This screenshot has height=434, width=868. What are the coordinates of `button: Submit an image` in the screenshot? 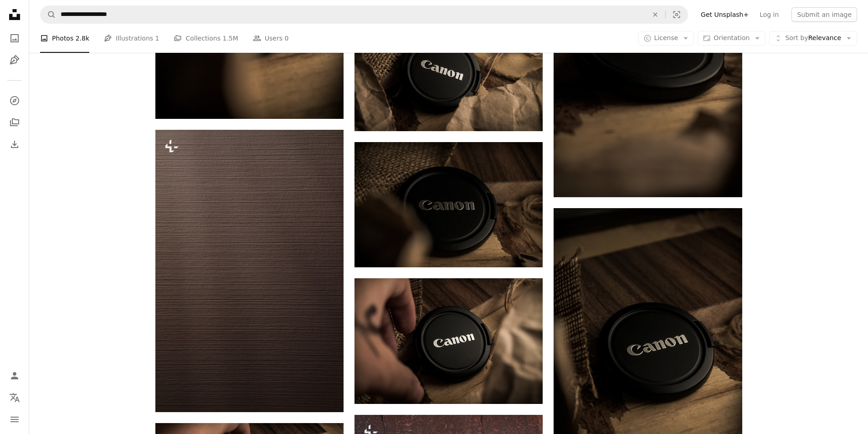 It's located at (824, 15).